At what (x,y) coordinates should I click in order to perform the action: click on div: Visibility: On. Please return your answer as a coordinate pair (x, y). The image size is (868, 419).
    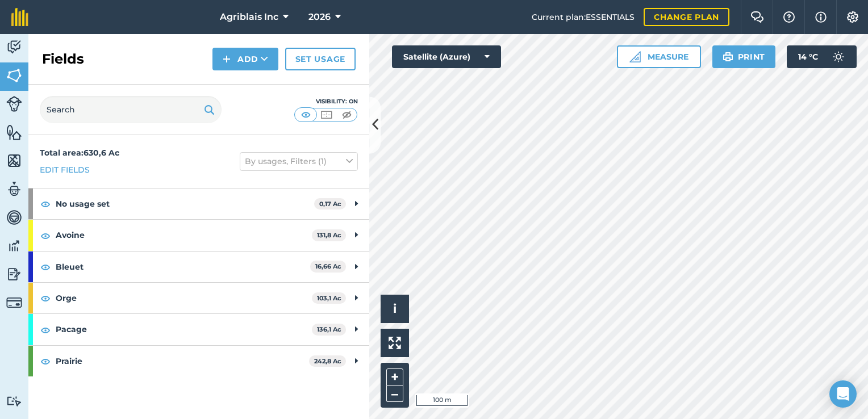
    Looking at the image, I should click on (326, 101).